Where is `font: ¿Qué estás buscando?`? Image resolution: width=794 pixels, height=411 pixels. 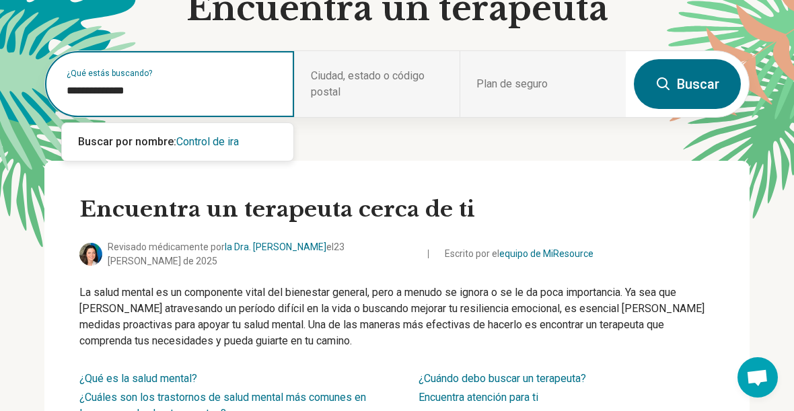
font: ¿Qué estás buscando? is located at coordinates (109, 73).